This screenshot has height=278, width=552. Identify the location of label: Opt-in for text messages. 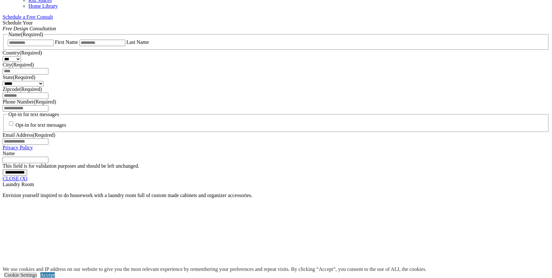
(41, 125).